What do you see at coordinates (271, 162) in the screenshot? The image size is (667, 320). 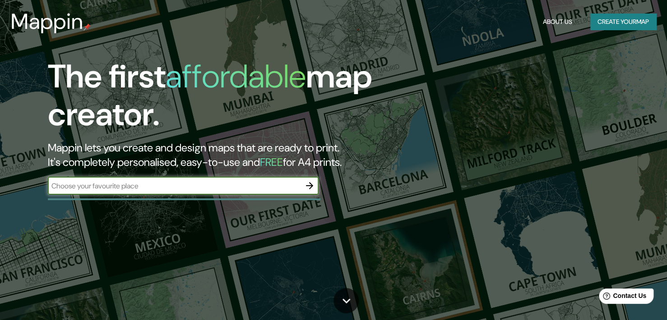 I see `h5: FREE` at bounding box center [271, 162].